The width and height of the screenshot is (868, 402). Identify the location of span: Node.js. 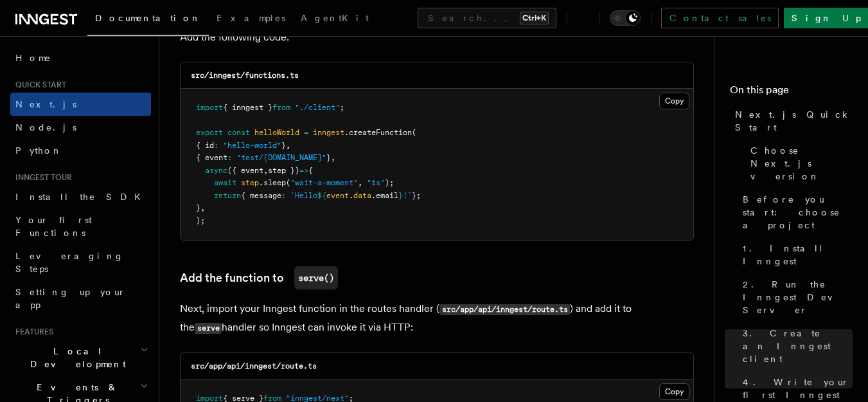
(46, 127).